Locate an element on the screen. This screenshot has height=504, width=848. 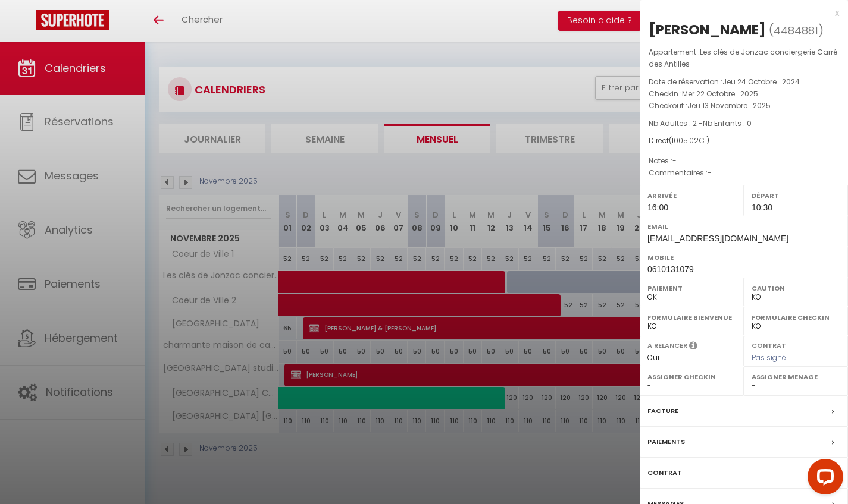
p: Commentaires : is located at coordinates (744, 173).